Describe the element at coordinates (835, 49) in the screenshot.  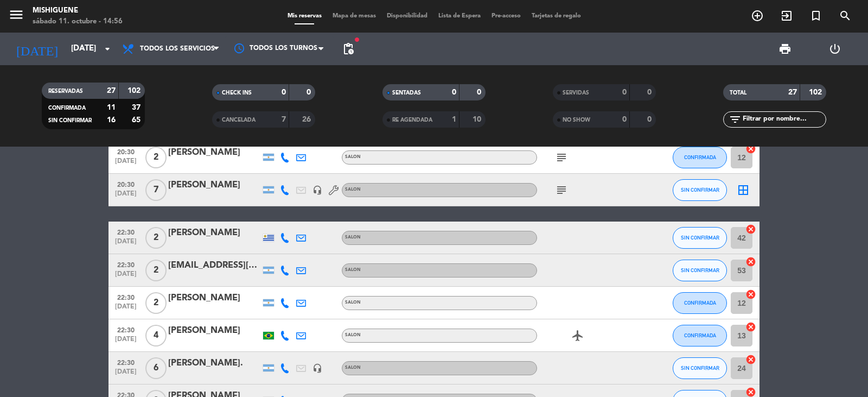
I see `i: power_settings_new` at that location.